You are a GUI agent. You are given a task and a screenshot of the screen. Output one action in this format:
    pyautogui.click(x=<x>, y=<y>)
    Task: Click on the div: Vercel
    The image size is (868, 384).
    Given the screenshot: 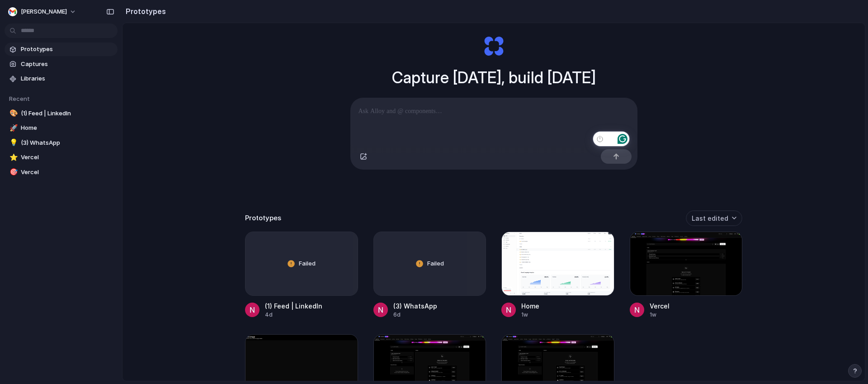 What is the action you would take?
    pyautogui.click(x=659, y=306)
    